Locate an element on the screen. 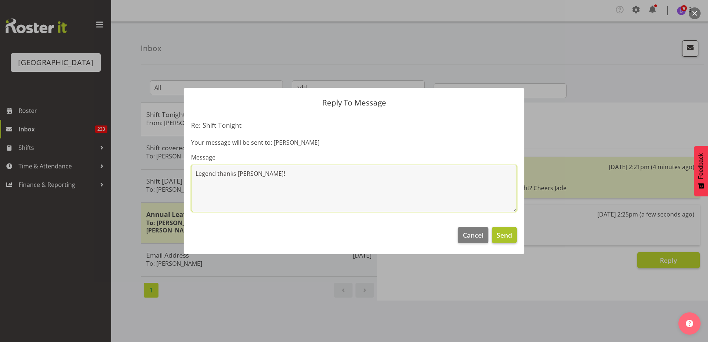 The width and height of the screenshot is (708, 342). h5: Re: Shift Tonight is located at coordinates (354, 125).